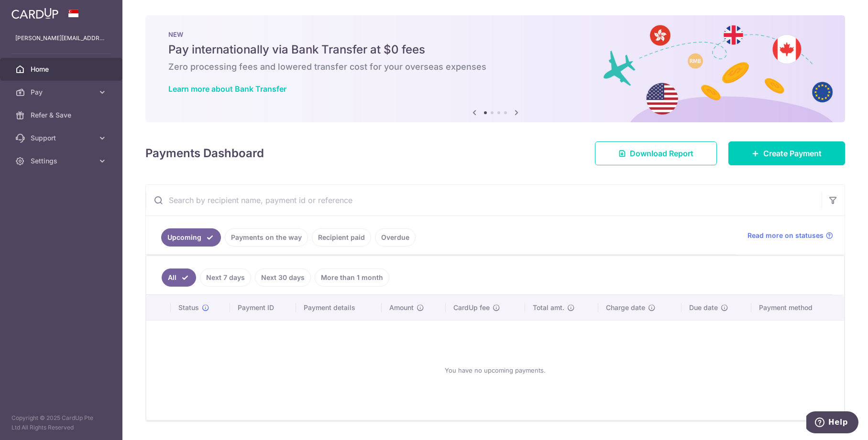  What do you see at coordinates (352, 278) in the screenshot?
I see `a: More than 1 month` at bounding box center [352, 278].